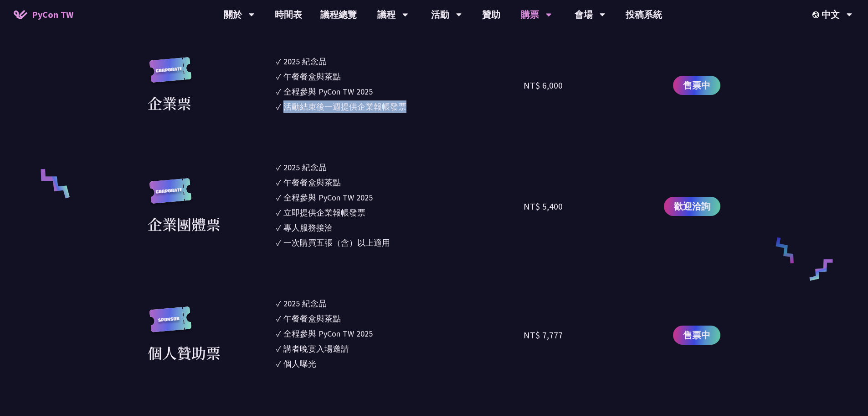 The image size is (868, 416). I want to click on button: 歡迎洽詢, so click(693, 207).